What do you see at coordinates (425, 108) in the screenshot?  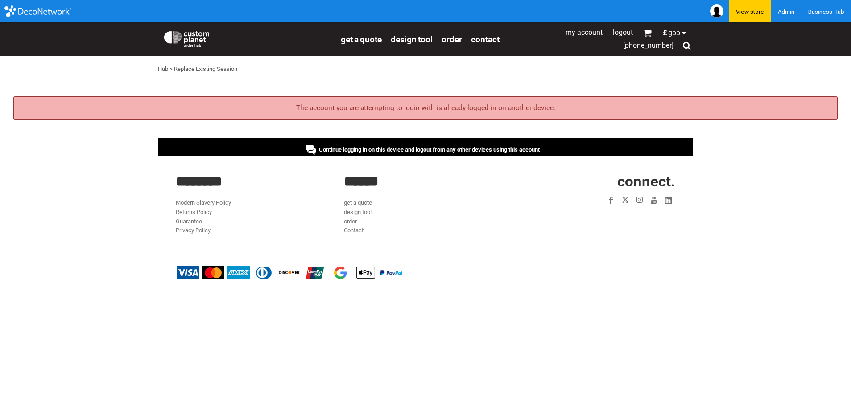 I see `div: The account you are attempting to login with is already logged in on another device.` at bounding box center [425, 108].